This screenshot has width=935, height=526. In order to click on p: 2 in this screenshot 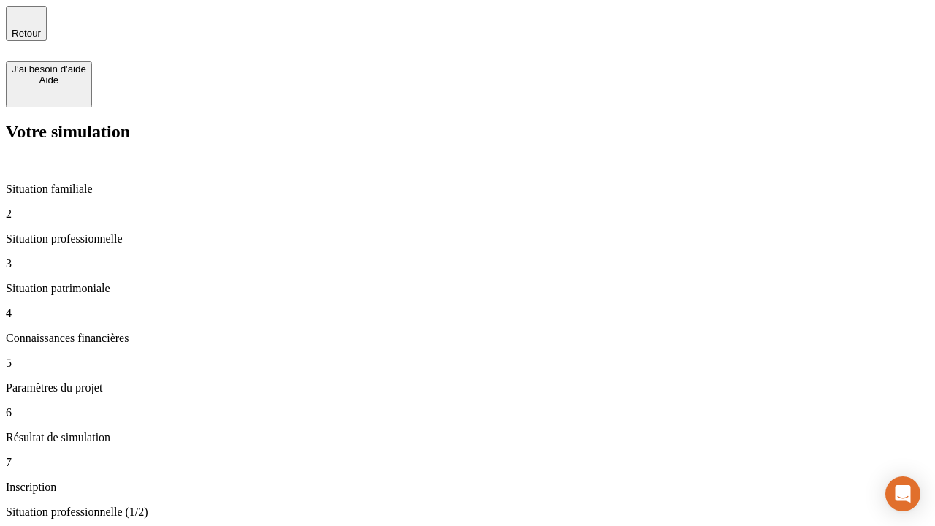, I will do `click(468, 214)`.